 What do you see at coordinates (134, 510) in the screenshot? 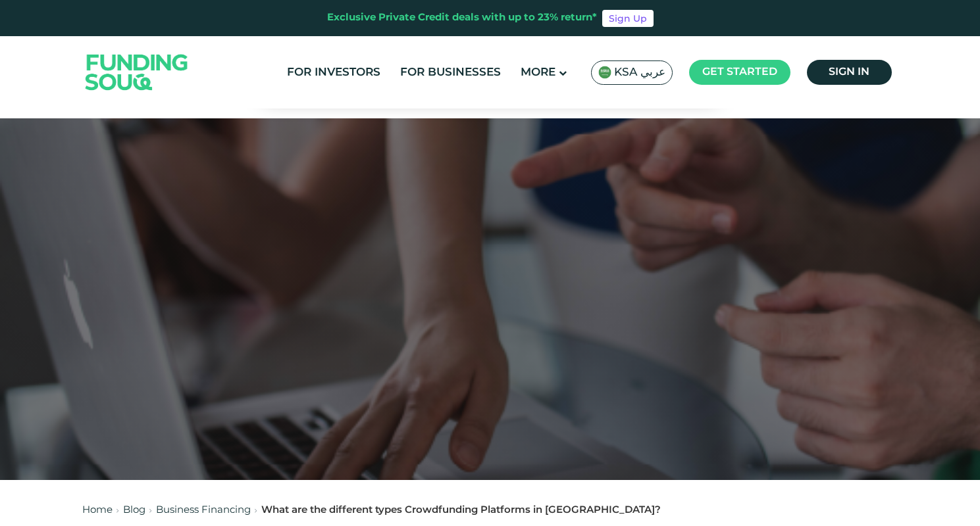
I see `a: Blog` at bounding box center [134, 510].